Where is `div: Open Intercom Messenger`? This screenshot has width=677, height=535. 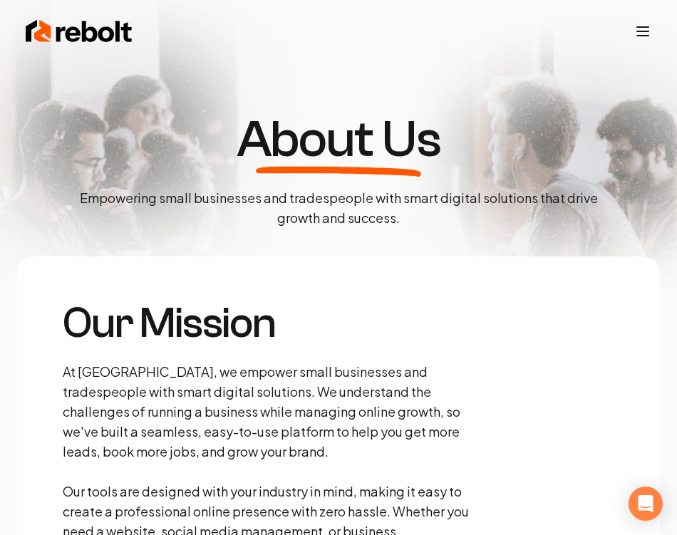
div: Open Intercom Messenger is located at coordinates (646, 504).